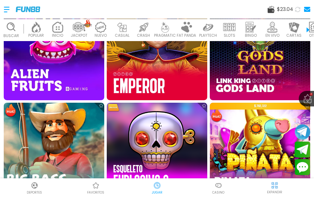 This screenshot has width=314, height=197. What do you see at coordinates (34, 193) in the screenshot?
I see `p: Deportes` at bounding box center [34, 193].